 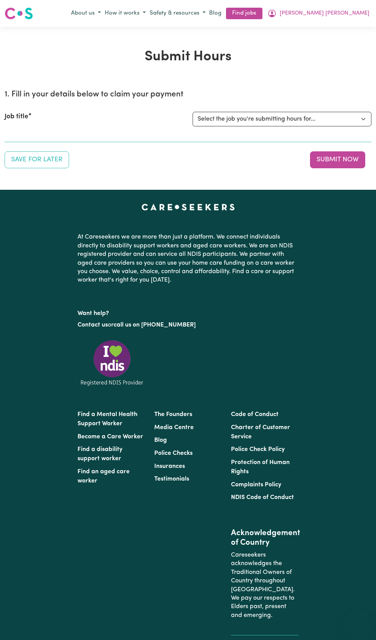 What do you see at coordinates (110, 437) in the screenshot?
I see `a: Become a Care Worker` at bounding box center [110, 437].